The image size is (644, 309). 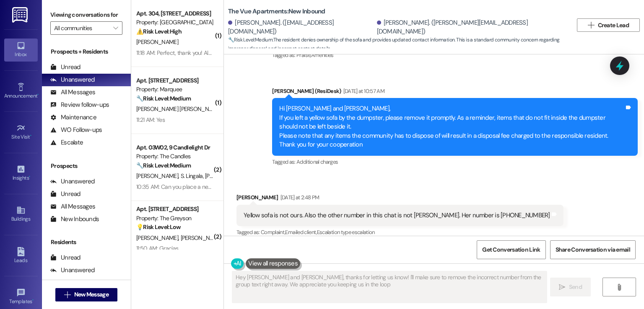 What do you see at coordinates (86, 242) in the screenshot?
I see `div: Residents` at bounding box center [86, 242].